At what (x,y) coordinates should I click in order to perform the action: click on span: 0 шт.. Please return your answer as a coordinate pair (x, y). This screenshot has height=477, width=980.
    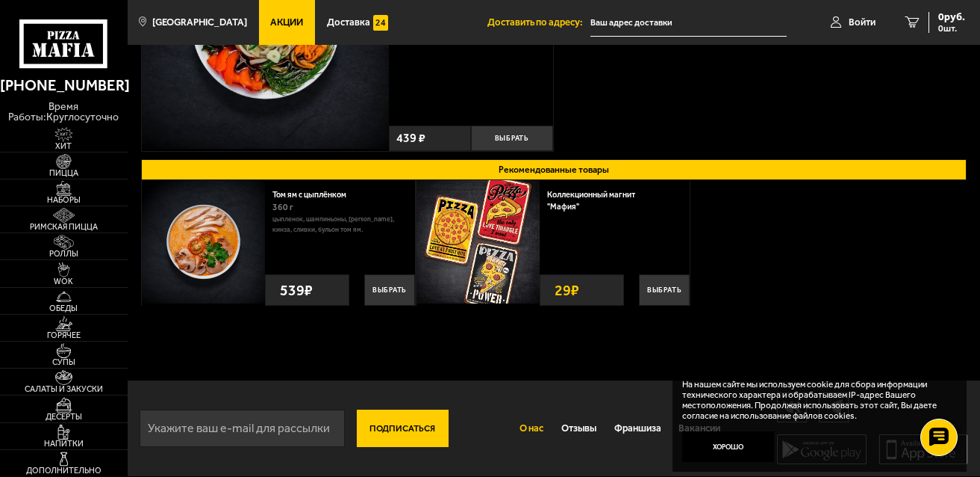
    Looking at the image, I should click on (951, 29).